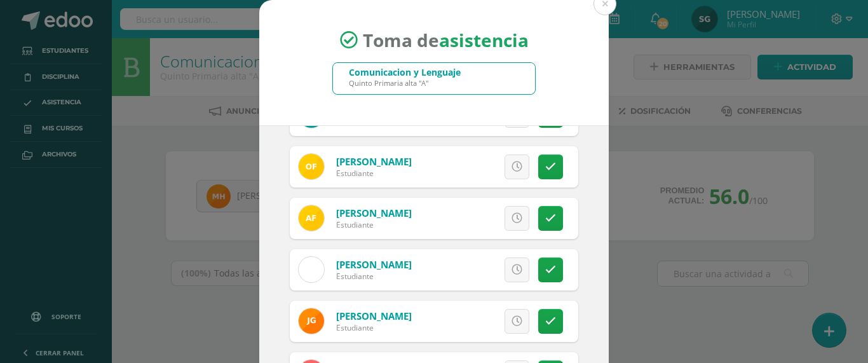 The height and width of the screenshot is (363, 868). I want to click on img: 34b991e9557ac8c0d228d3d2e89458ab.png, so click(311, 167).